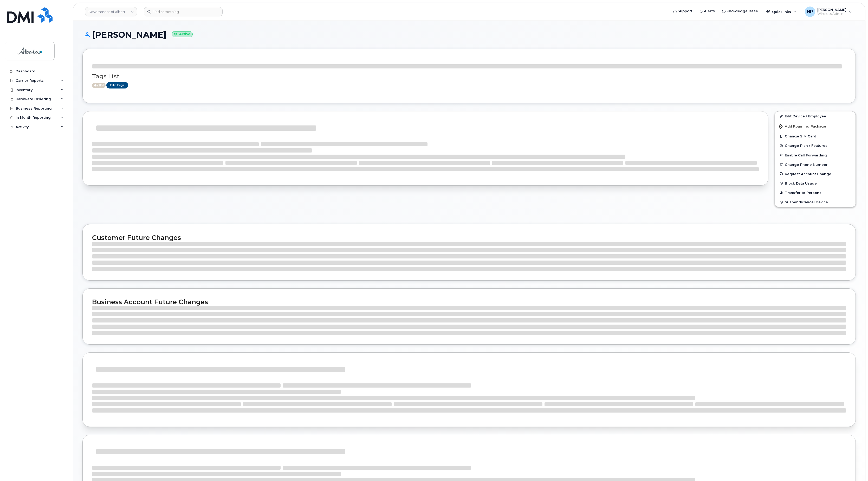 This screenshot has height=481, width=868. What do you see at coordinates (806, 155) in the screenshot?
I see `span: Enable Call Forwarding` at bounding box center [806, 155].